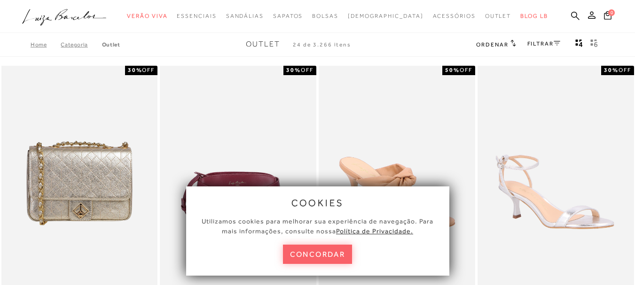 The image size is (635, 285). Describe the element at coordinates (579, 45) in the screenshot. I see `button: Mostrar 4 produtos por linha` at that location.